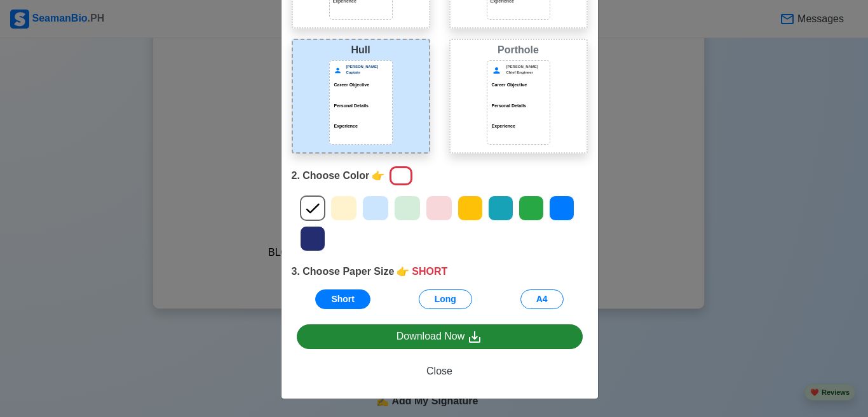 The width and height of the screenshot is (868, 417). Describe the element at coordinates (526, 72) in the screenshot. I see `p: Chief Engineer` at that location.